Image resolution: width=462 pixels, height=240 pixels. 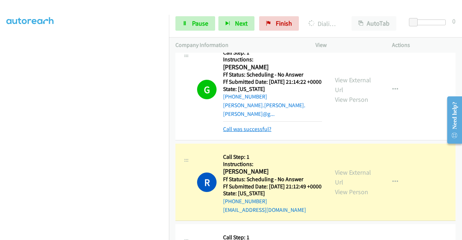 I want to click on p: View, so click(x=347, y=45).